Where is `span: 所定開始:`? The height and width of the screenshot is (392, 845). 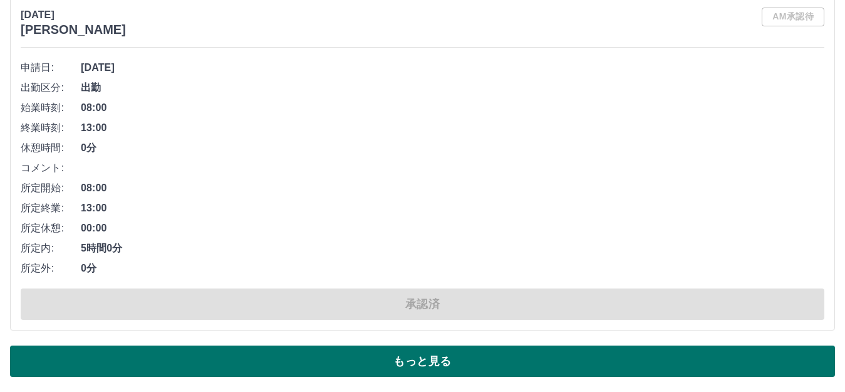 span: 所定開始: is located at coordinates (51, 188).